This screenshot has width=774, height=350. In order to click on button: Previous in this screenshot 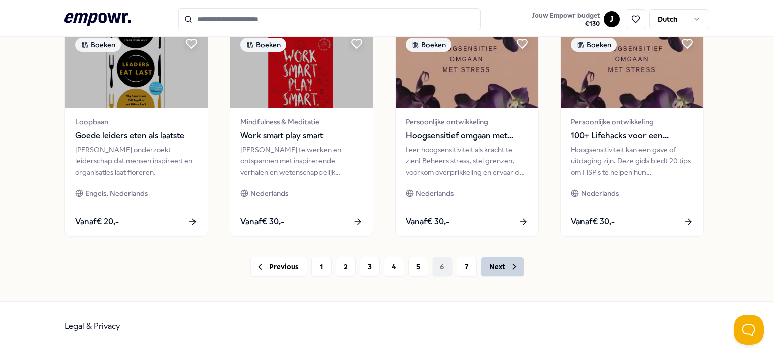, I will do `click(279, 267)`.